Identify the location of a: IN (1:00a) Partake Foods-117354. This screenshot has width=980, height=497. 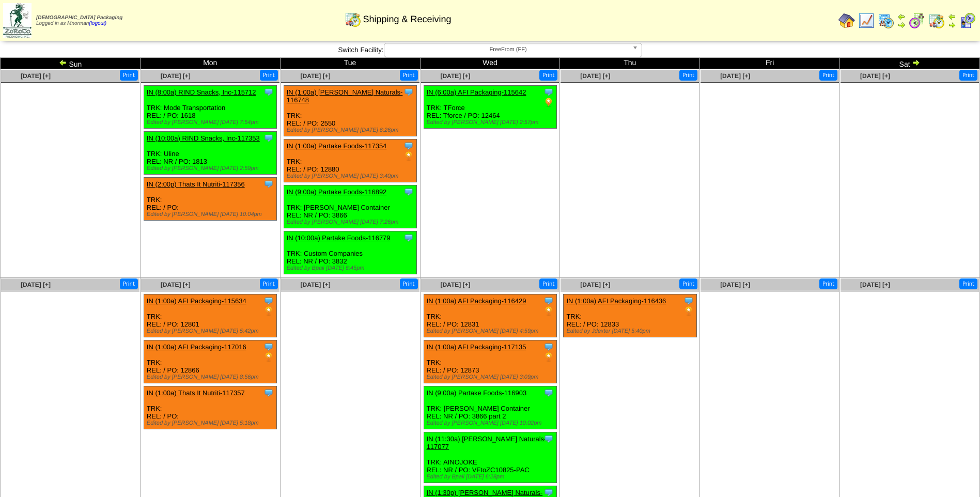
(337, 146).